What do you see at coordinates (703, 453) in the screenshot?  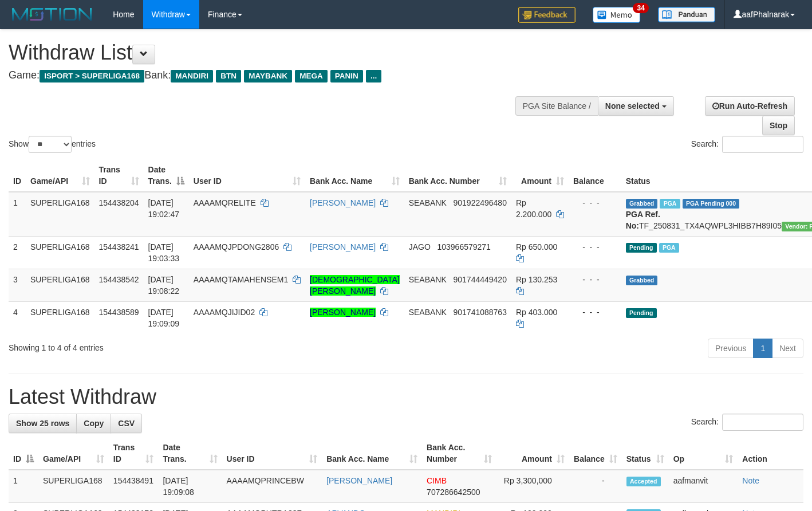 I see `th: Op: activate to sort column ascending` at bounding box center [703, 453].